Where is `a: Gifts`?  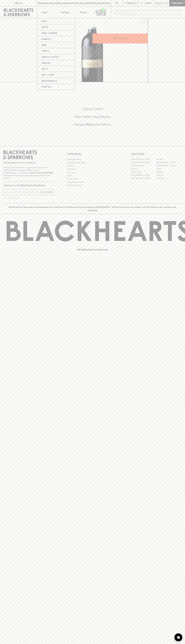 a: Gifts is located at coordinates (56, 69).